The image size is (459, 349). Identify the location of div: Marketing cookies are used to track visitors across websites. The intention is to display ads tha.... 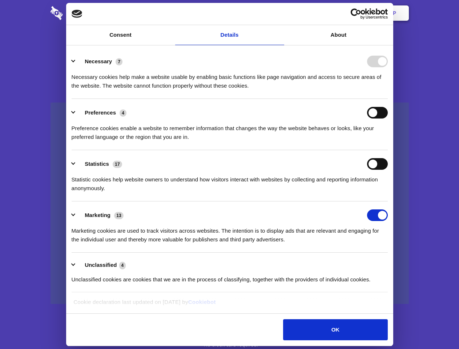
(229, 232).